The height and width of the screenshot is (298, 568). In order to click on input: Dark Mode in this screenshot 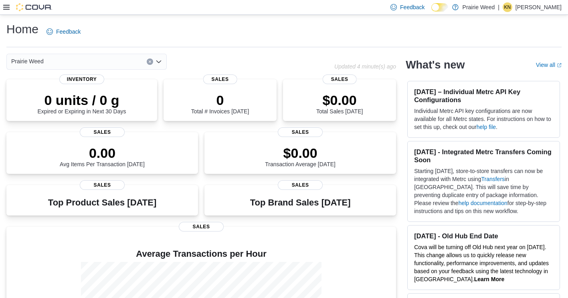, I will do `click(440, 7)`.